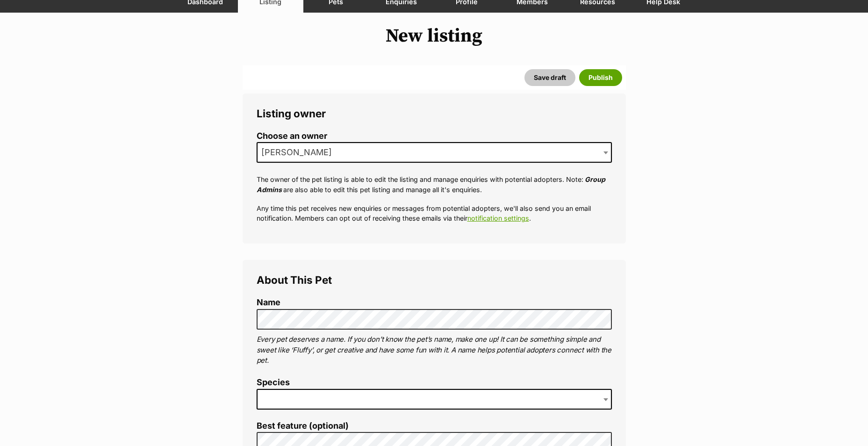  I want to click on a: notification settings, so click(498, 218).